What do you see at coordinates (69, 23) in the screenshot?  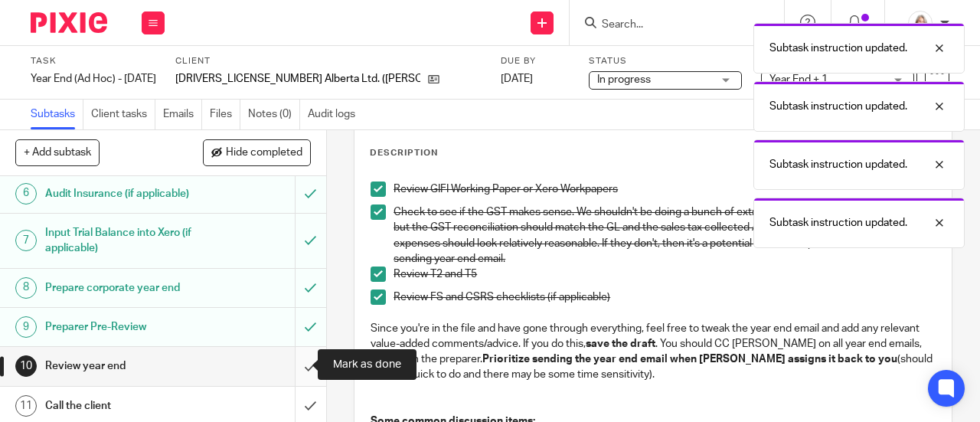 I see `img: Pixie` at bounding box center [69, 23].